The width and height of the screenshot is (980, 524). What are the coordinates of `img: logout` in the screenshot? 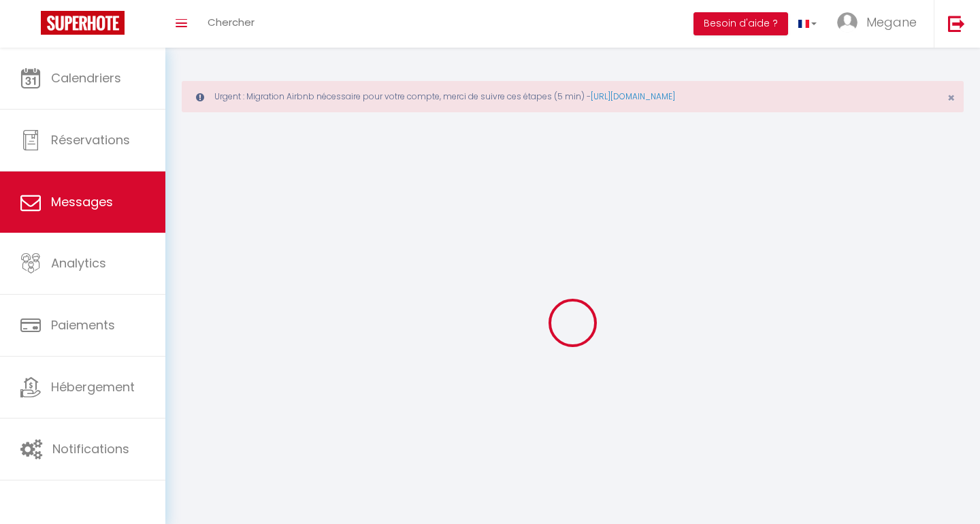 It's located at (956, 23).